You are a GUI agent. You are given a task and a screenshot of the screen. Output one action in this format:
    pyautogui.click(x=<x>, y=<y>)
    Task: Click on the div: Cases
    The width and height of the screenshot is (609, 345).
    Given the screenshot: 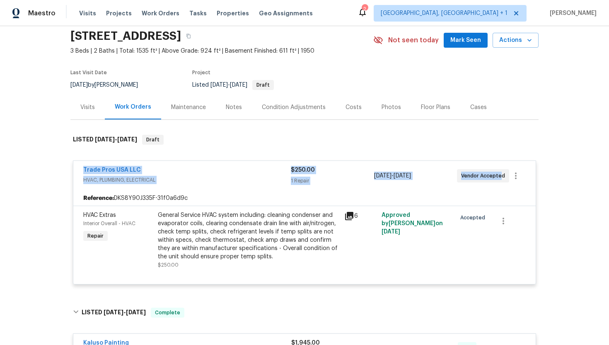 What is the action you would take?
    pyautogui.click(x=479, y=107)
    